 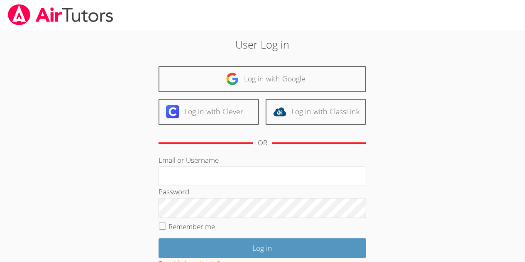 What do you see at coordinates (192, 226) in the screenshot?
I see `label: Remember me` at bounding box center [192, 226].